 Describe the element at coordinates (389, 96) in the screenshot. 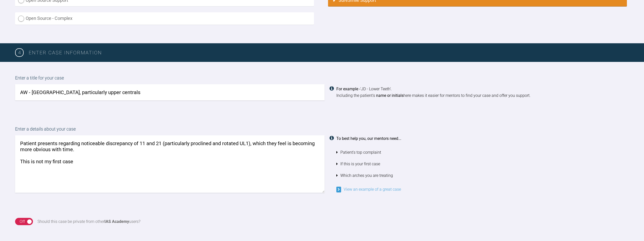

I see `strong: name or initials` at that location.